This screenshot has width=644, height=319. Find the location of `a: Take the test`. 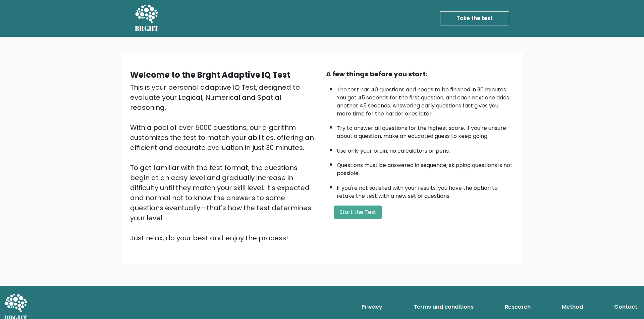

a: Take the test is located at coordinates (475, 18).